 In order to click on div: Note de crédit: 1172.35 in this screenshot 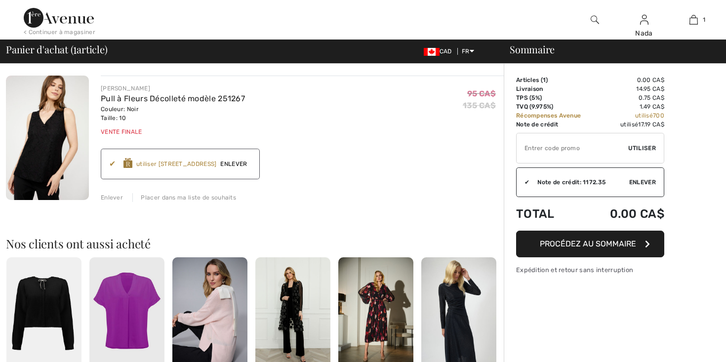, I will do `click(579, 182)`.